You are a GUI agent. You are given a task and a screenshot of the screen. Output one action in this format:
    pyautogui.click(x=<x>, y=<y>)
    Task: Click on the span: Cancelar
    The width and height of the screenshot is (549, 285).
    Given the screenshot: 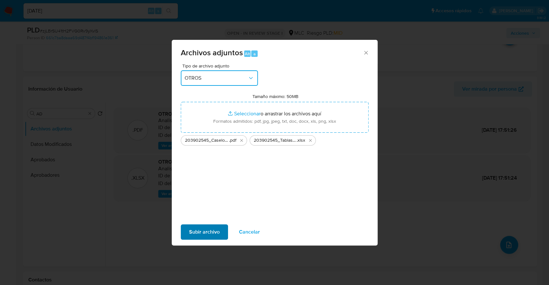 What is the action you would take?
    pyautogui.click(x=249, y=232)
    